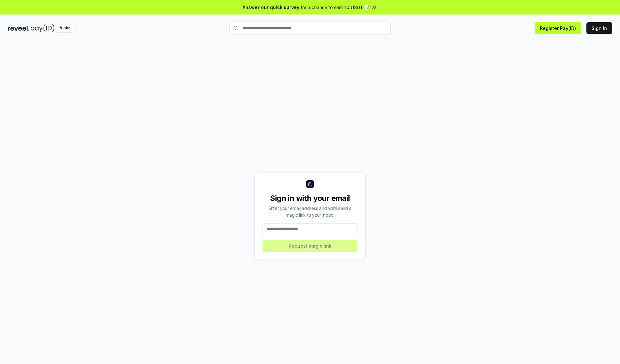 This screenshot has height=364, width=620. What do you see at coordinates (42, 28) in the screenshot?
I see `img: pay_id` at bounding box center [42, 28].